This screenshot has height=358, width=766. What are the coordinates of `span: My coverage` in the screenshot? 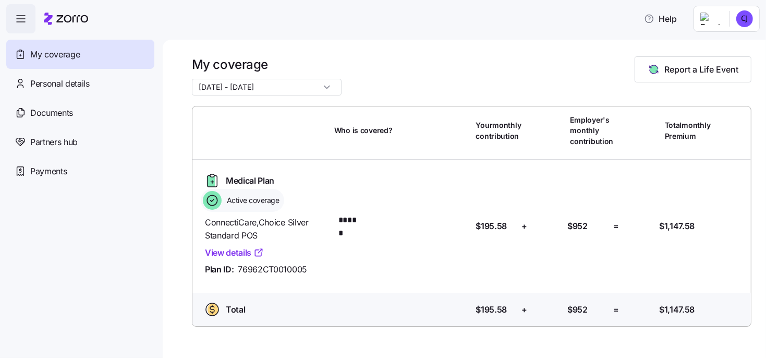 It's located at (55, 54).